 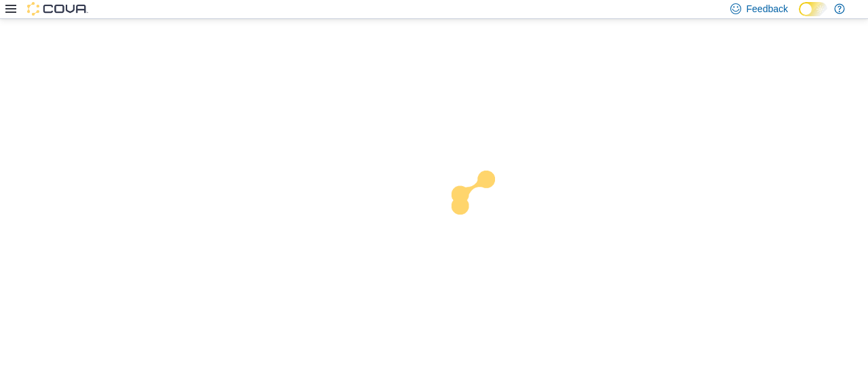 What do you see at coordinates (767, 9) in the screenshot?
I see `span: Feedback` at bounding box center [767, 9].